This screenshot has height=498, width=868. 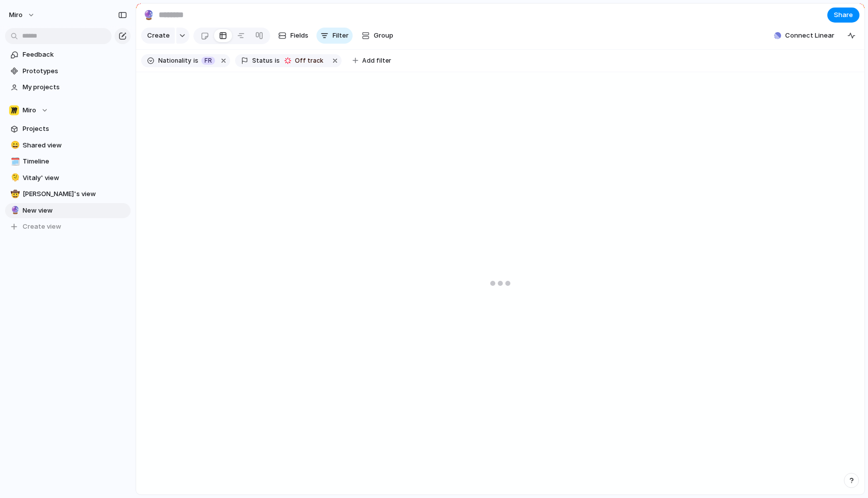 What do you see at coordinates (75, 55) in the screenshot?
I see `span: Feedback` at bounding box center [75, 55].